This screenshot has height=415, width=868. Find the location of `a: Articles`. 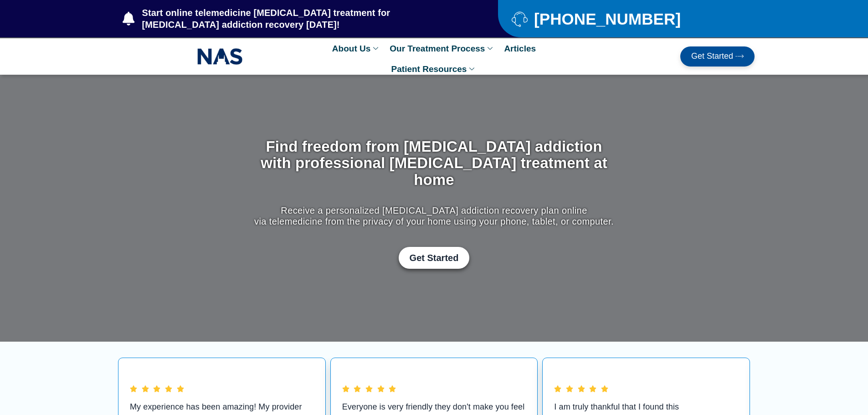

a: Articles is located at coordinates (519, 48).